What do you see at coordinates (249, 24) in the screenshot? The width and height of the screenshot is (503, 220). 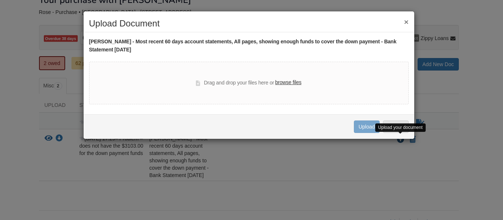 I see `h2: Upload Document` at bounding box center [249, 24].